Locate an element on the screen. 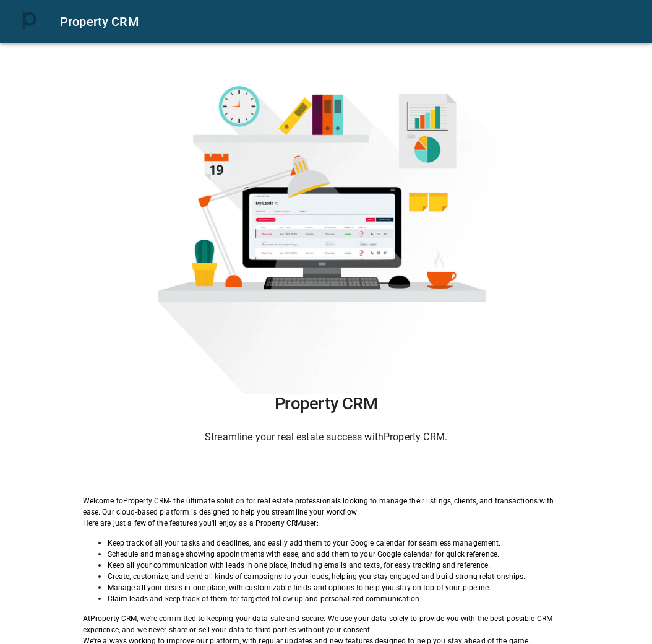  div: Property CRM is located at coordinates (349, 22).